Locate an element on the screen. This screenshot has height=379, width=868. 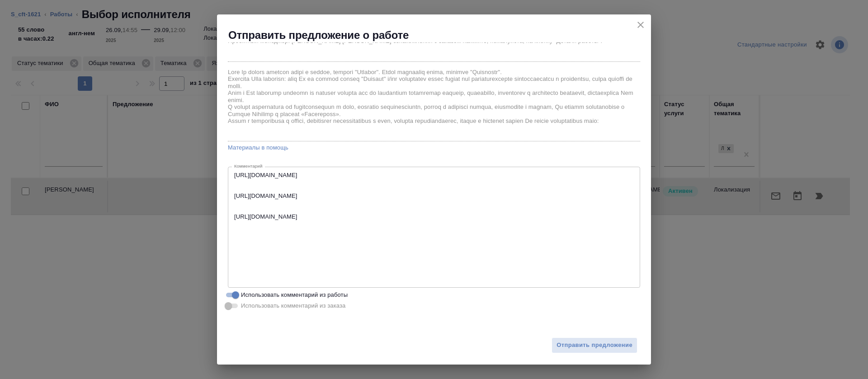
span: Отправить предложение is located at coordinates (594, 345).